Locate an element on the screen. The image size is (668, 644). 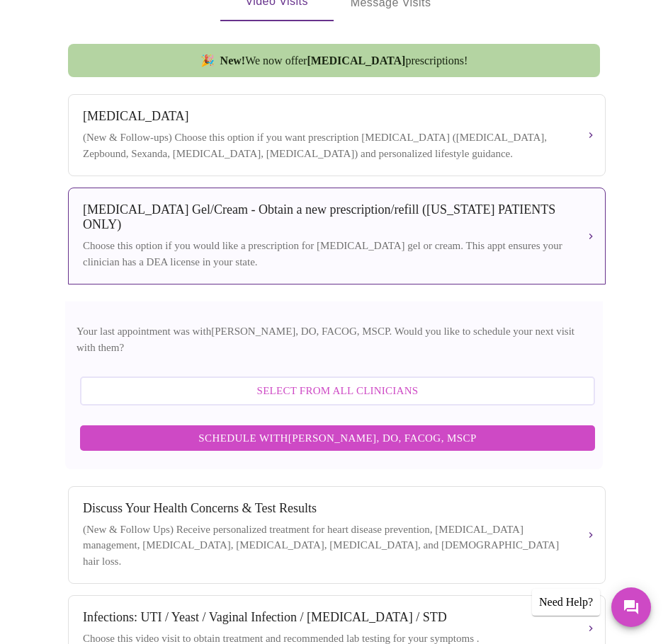
button: Discuss Your Health Concerns & Test Results(New & Follow Ups) Receive personalized treatment for ... is located at coordinates (336, 535).